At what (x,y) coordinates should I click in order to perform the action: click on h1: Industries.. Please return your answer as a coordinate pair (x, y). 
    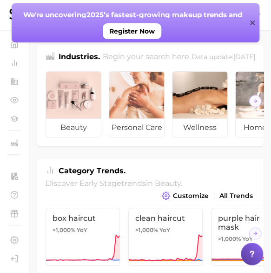
    Looking at the image, I should click on (79, 57).